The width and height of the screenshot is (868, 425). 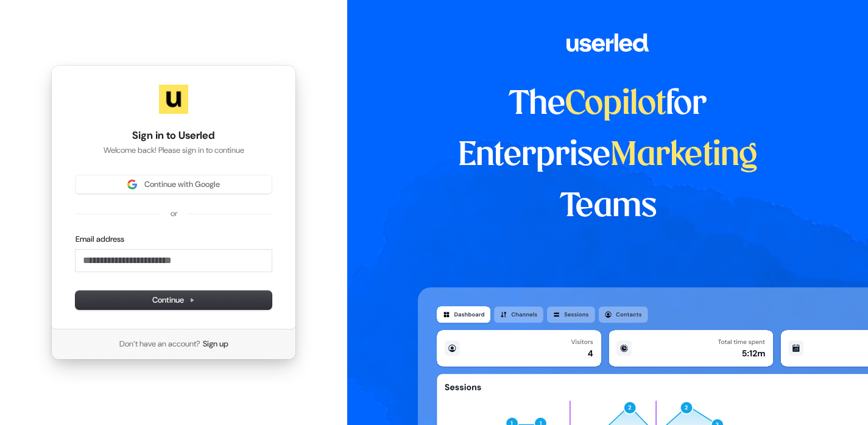 What do you see at coordinates (182, 184) in the screenshot?
I see `span: Continue with Google` at bounding box center [182, 184].